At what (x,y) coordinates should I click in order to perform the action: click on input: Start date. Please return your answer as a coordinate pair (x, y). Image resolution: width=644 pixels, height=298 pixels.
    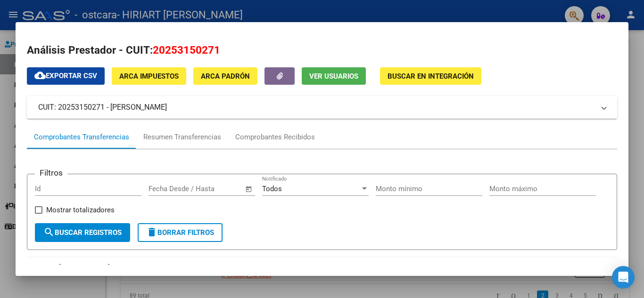
    Looking at the image, I should click on (163, 189).